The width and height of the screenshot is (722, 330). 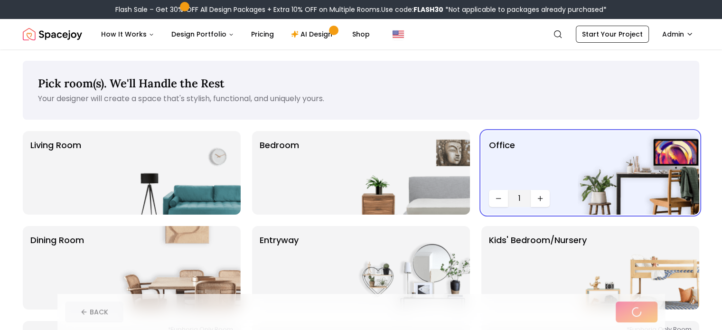 I want to click on p: Bedroom, so click(x=279, y=173).